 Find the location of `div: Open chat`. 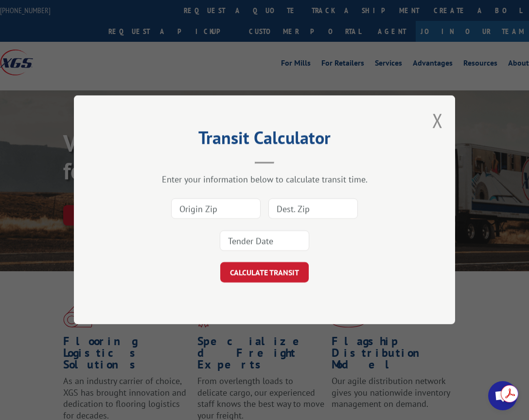

div: Open chat is located at coordinates (503, 396).